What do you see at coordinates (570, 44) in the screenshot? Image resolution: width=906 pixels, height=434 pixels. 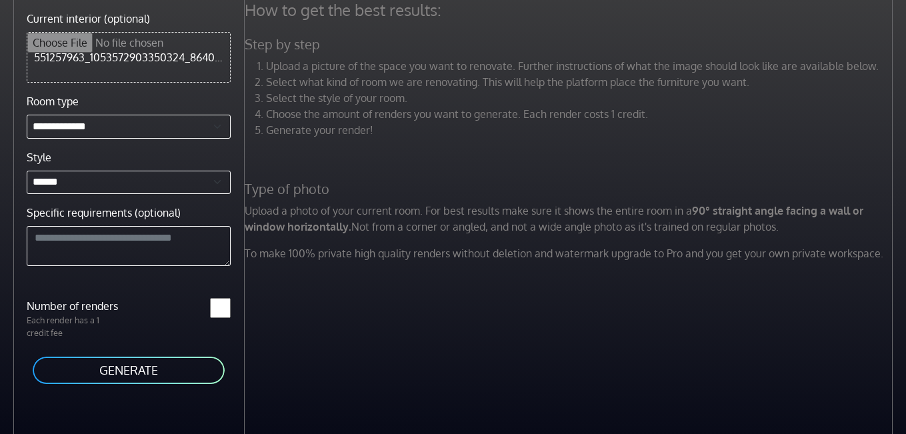 I see `h5: Step by step` at bounding box center [570, 44].